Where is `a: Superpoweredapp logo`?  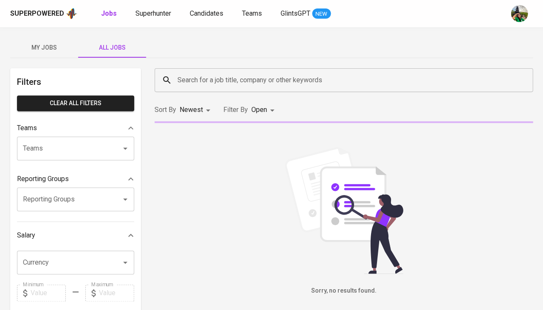
a: Superpoweredapp logo is located at coordinates (44, 14).